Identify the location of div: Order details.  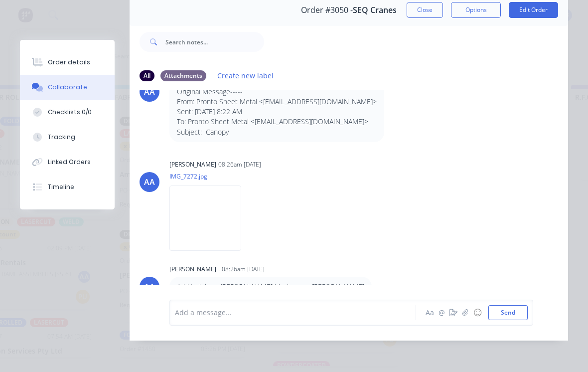
(69, 62).